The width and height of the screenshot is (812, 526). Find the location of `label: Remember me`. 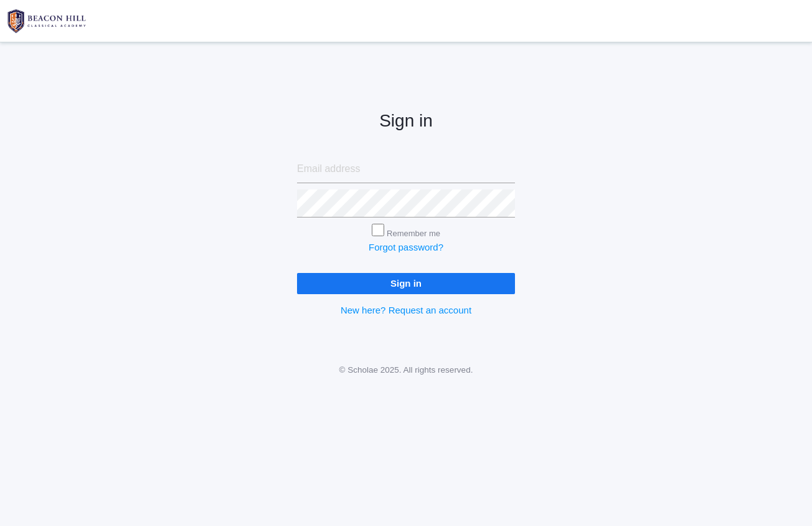

label: Remember me is located at coordinates (414, 233).